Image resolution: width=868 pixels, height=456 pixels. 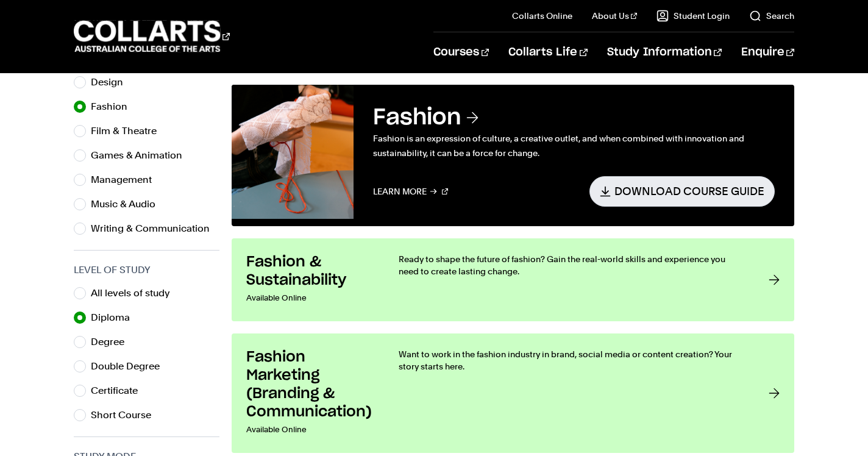 I want to click on a: Courses, so click(x=460, y=53).